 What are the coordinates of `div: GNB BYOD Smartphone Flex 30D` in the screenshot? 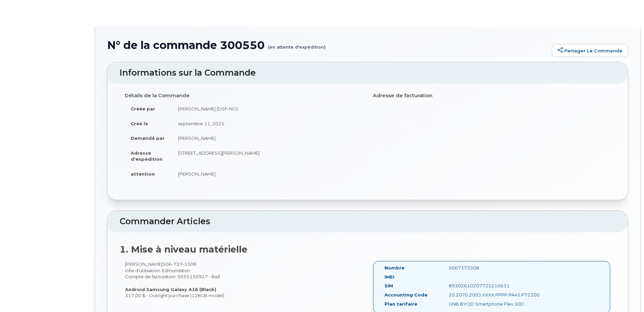 It's located at (489, 304).